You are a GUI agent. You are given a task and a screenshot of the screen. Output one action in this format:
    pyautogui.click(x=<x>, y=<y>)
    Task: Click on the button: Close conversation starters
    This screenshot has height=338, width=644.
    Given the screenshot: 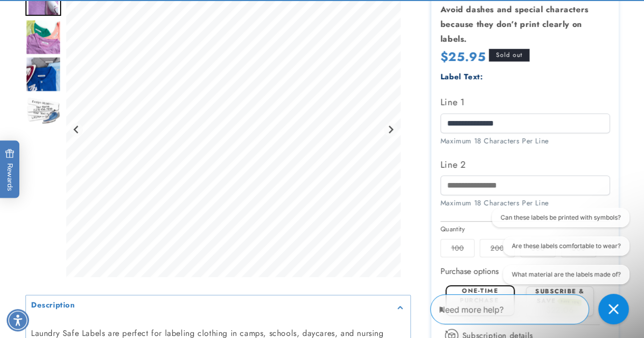 What is the action you would take?
    pyautogui.click(x=183, y=19)
    